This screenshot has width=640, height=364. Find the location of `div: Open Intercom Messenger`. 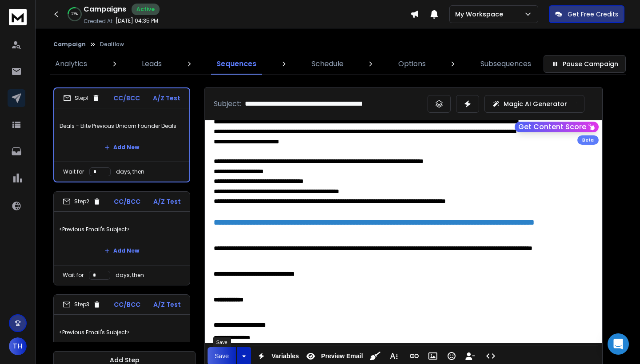

div: Open Intercom Messenger is located at coordinates (618, 344).